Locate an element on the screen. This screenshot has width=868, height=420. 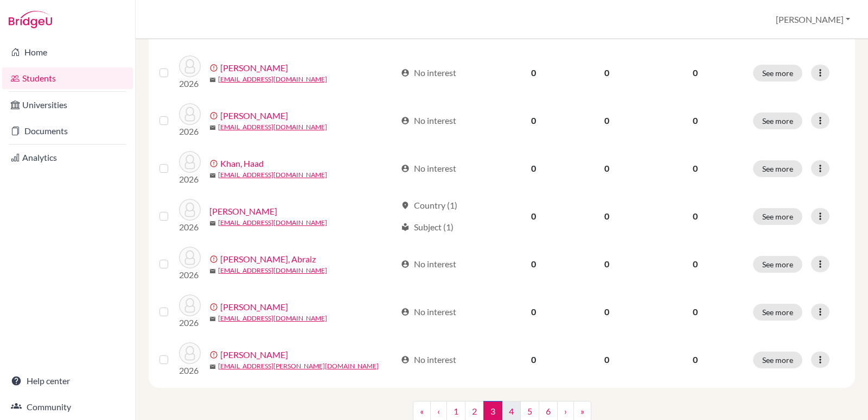
a: Khan, Haad is located at coordinates (242, 164).